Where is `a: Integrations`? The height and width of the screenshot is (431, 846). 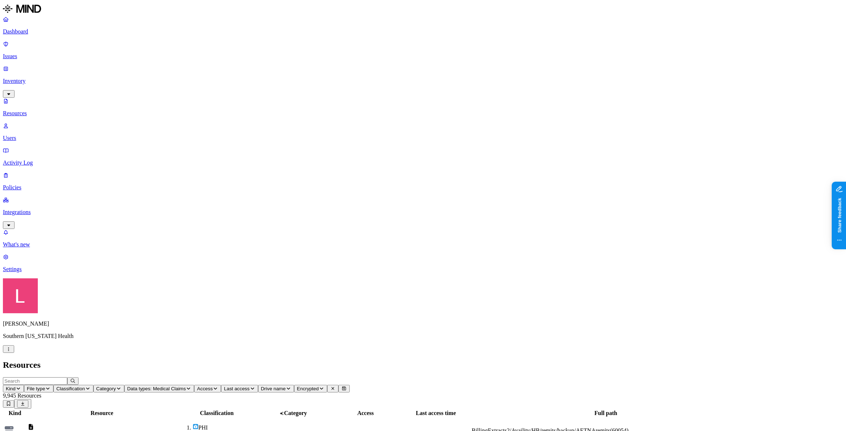 a: Integrations is located at coordinates (423, 212).